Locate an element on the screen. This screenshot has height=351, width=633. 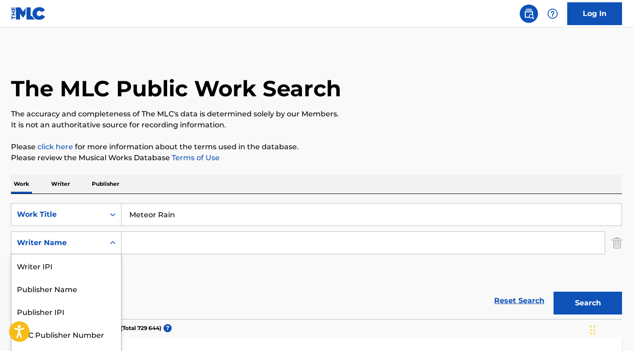
p: It is not an authoritative source for recording information. is located at coordinates (317, 125).